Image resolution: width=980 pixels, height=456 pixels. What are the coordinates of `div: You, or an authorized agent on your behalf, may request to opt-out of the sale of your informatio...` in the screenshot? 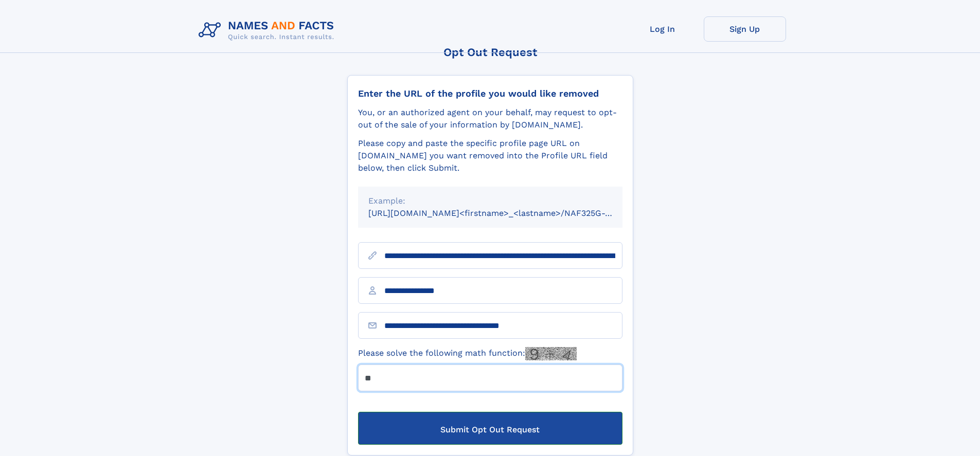 It's located at (490, 119).